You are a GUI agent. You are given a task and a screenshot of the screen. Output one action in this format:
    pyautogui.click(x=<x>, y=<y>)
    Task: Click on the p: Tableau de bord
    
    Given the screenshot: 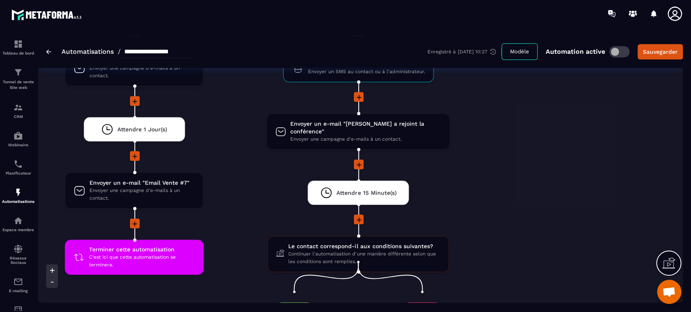 What is the action you would take?
    pyautogui.click(x=18, y=53)
    